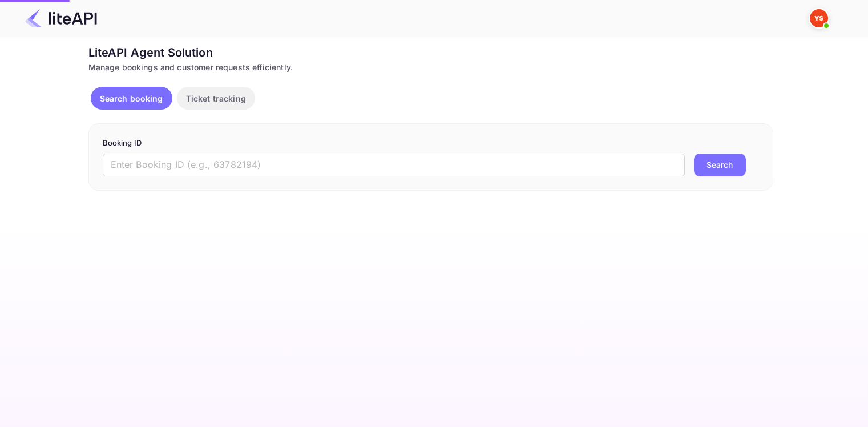  Describe the element at coordinates (61, 18) in the screenshot. I see `img: LiteAPI Logo` at that location.